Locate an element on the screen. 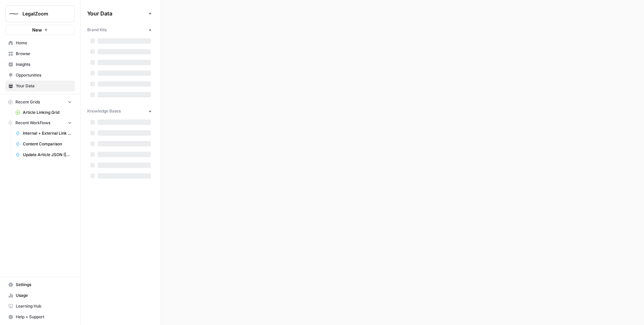  span: LegalZoom is located at coordinates (43, 14).